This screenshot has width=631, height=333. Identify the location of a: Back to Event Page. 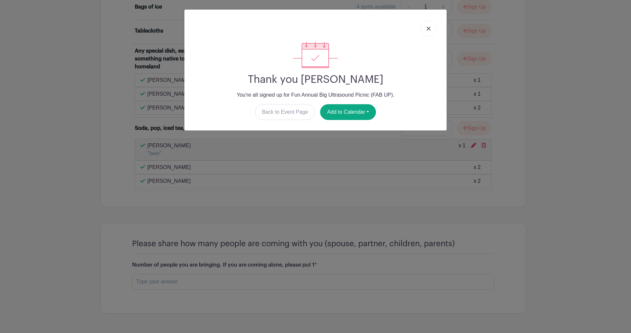
(285, 112).